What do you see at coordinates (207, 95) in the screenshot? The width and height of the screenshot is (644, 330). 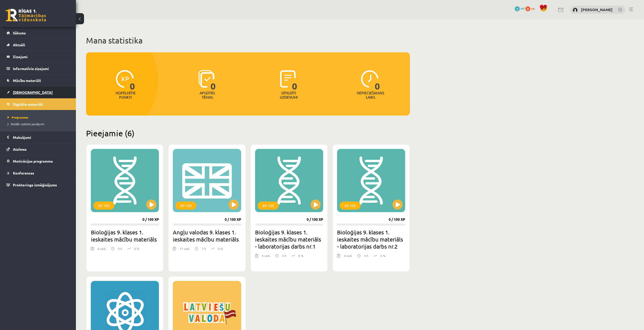 I see `p: Apgūtās tēmas` at bounding box center [207, 95].